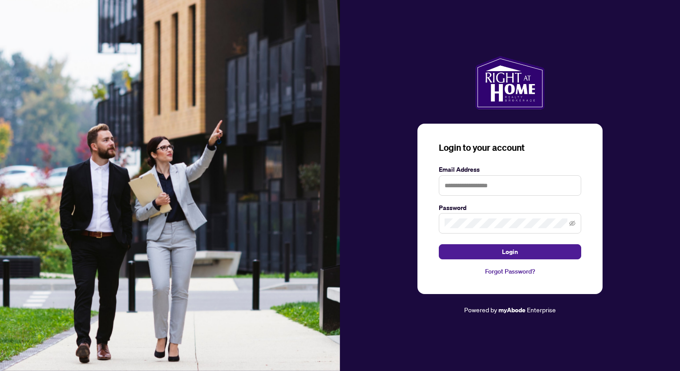  I want to click on span: Enterprise, so click(541, 310).